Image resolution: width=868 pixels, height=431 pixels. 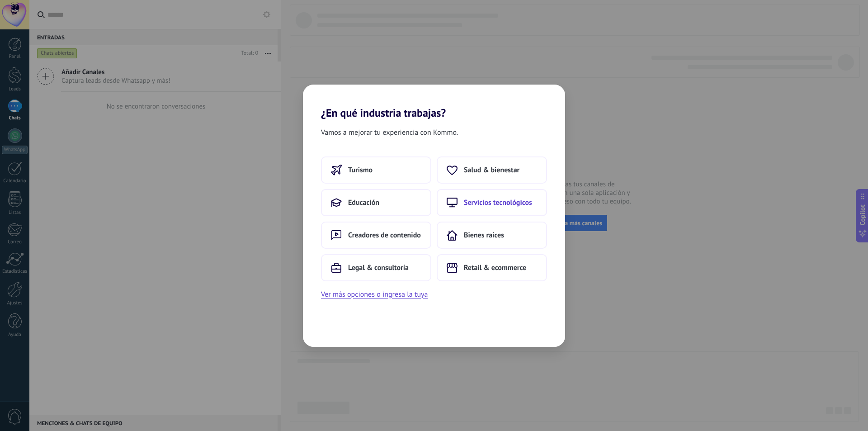 What do you see at coordinates (498, 202) in the screenshot?
I see `span: Servicios tecnológicos` at bounding box center [498, 202].